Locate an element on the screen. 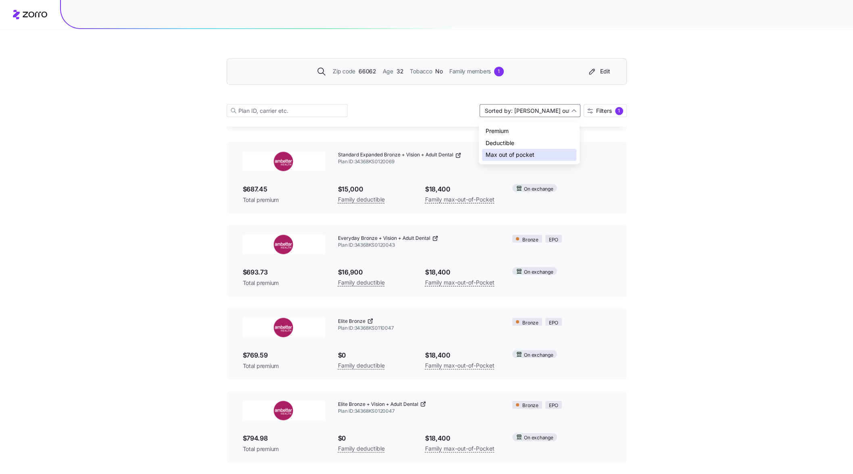 The width and height of the screenshot is (853, 474). span: Everyday Bronze + Vision + Adult Dental is located at coordinates (384, 238).